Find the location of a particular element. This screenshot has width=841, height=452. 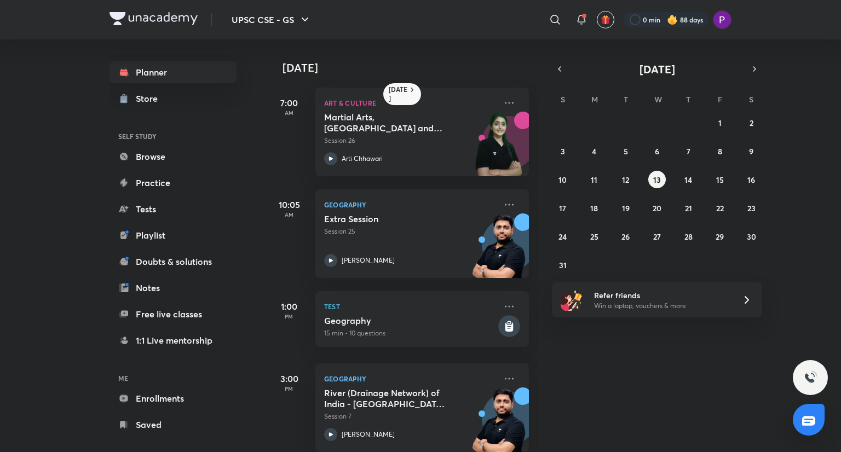

abbr: August 22, 2025 is located at coordinates (720, 208).